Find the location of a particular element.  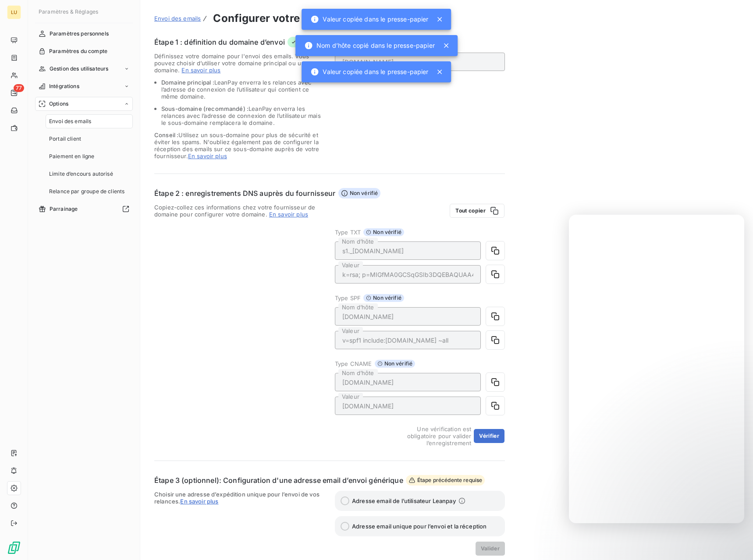

span: Copiez-collez ces informations chez votre fournisseur de domaine pour configurer votre domaine. is located at coordinates (239, 211).